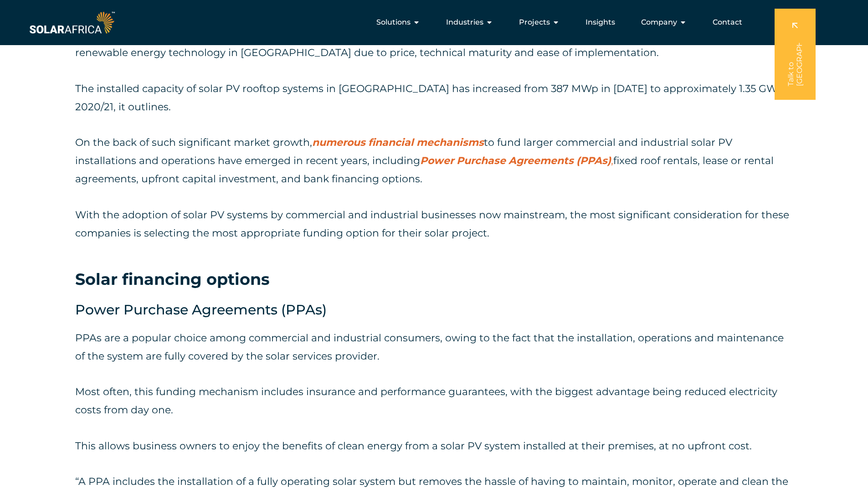 Image resolution: width=868 pixels, height=489 pixels. Describe the element at coordinates (393, 22) in the screenshot. I see `span: Solutions` at that location.